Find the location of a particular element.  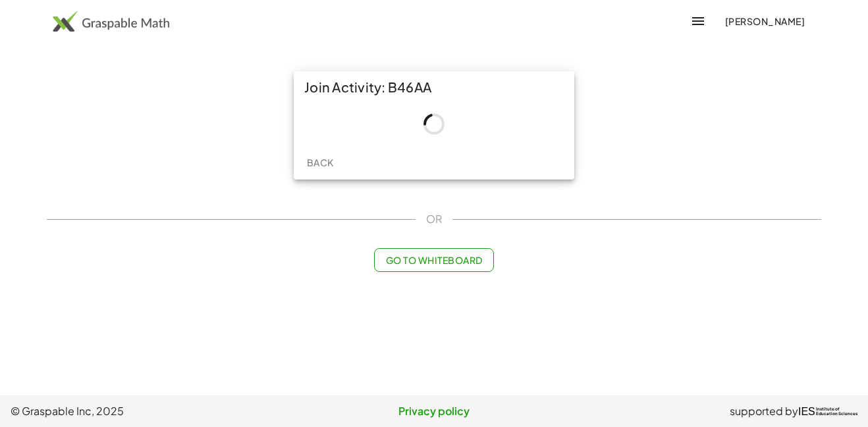

span: supported by is located at coordinates (764, 411).